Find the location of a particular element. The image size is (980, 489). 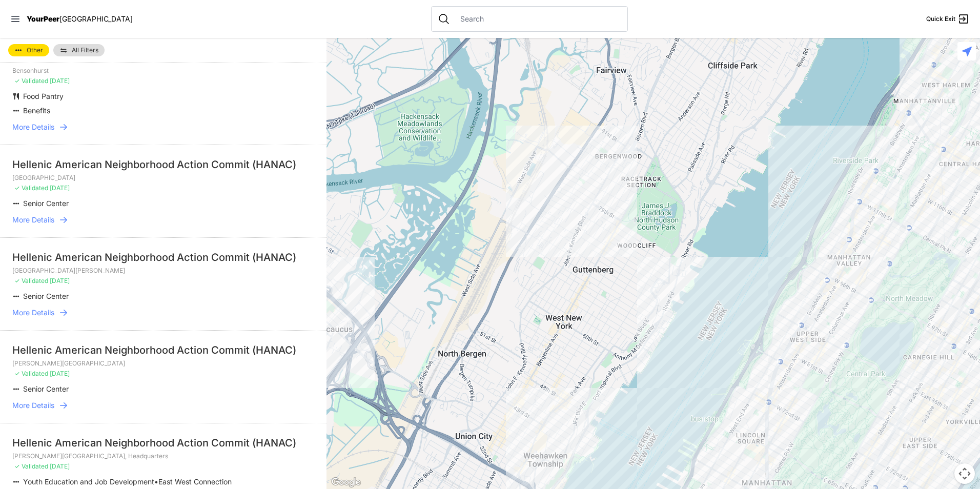

span: Benefits is located at coordinates (37, 110).